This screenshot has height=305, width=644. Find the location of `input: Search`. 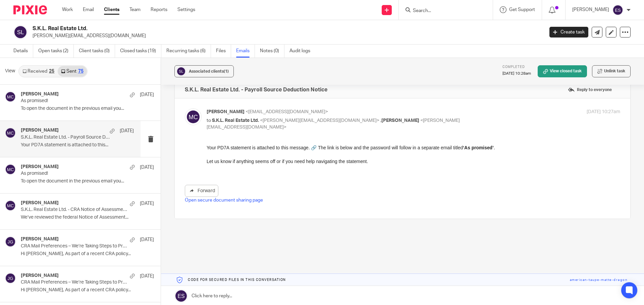

input: Search is located at coordinates (442, 11).